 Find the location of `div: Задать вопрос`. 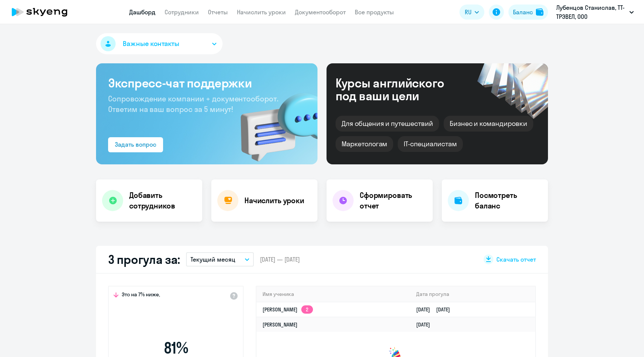

div: Задать вопрос is located at coordinates (135, 144).